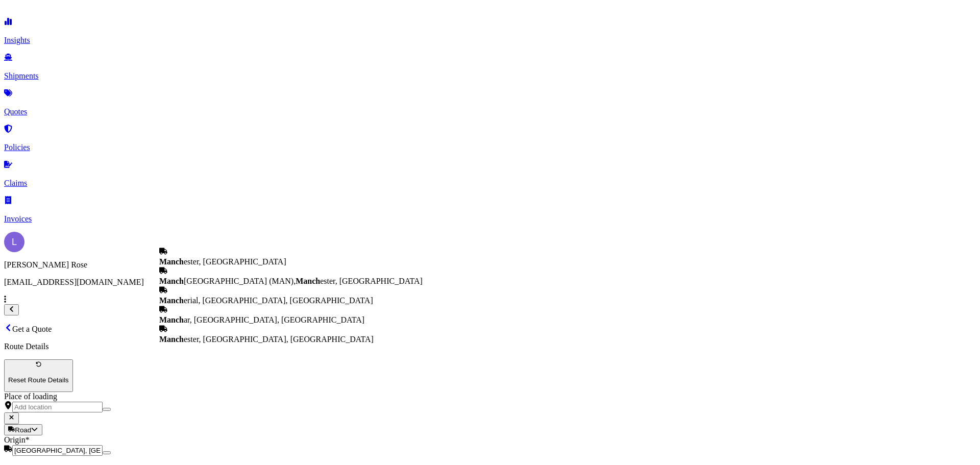 This screenshot has height=465, width=980. I want to click on span: L, so click(15, 242).